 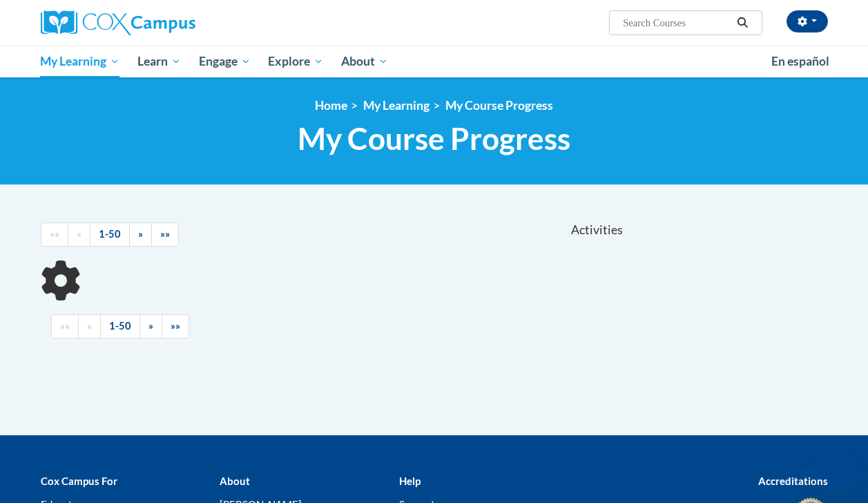 What do you see at coordinates (78, 481) in the screenshot?
I see `b: Cox Campus For` at bounding box center [78, 481].